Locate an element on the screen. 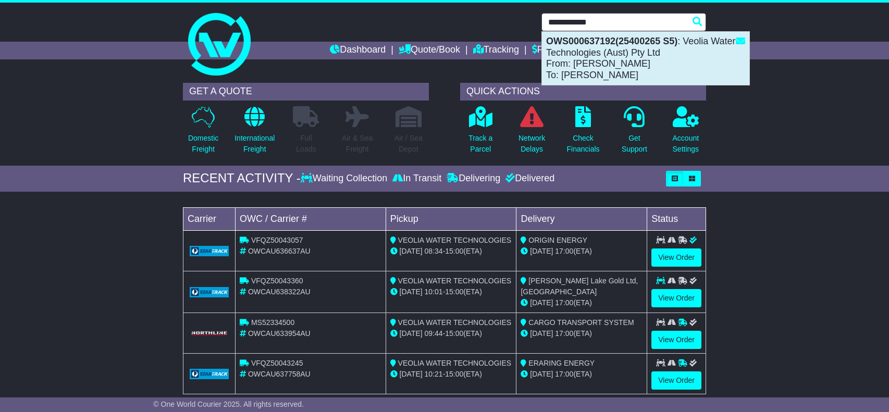 This screenshot has width=889, height=412. a: DomesticFreight is located at coordinates (203, 133).